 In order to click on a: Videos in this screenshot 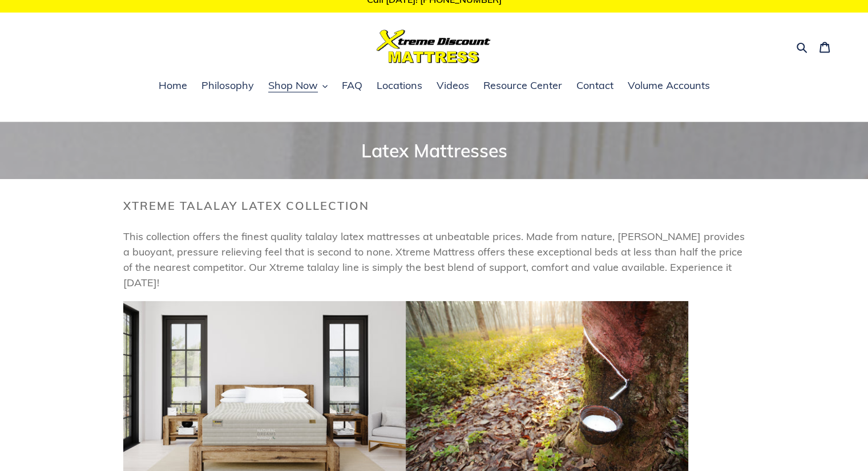, I will do `click(453, 86)`.